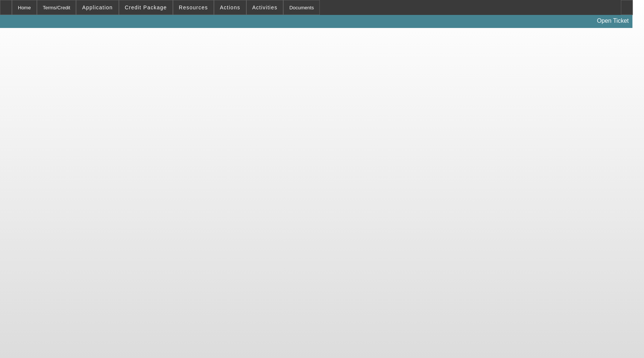  I want to click on button: Actions, so click(230, 7).